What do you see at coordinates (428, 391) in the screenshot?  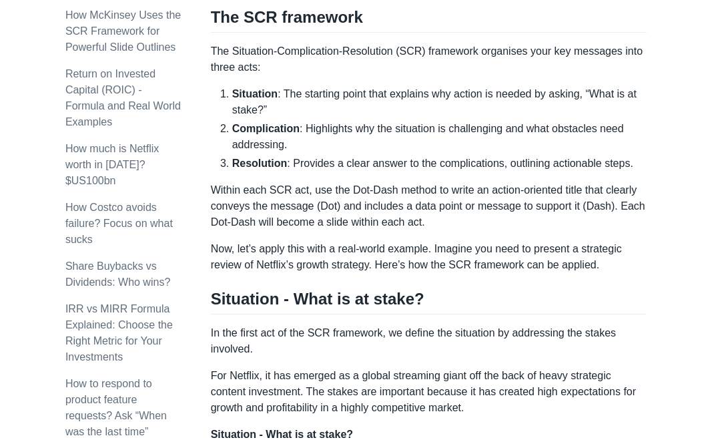 I see `p: For Netflix, it has emerged as a global streaming giant off the back of heavy strategic content i...` at bounding box center [428, 391].